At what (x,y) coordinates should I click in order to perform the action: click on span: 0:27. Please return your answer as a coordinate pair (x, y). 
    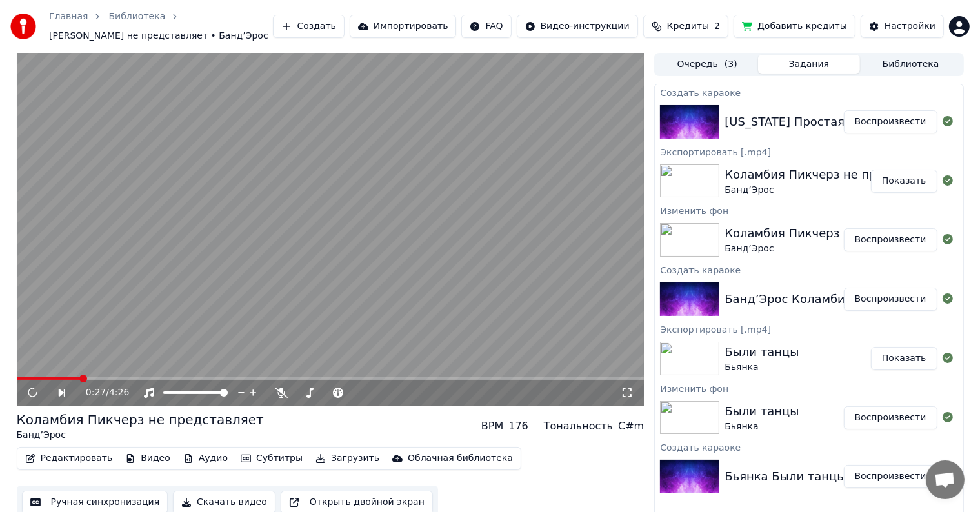
    Looking at the image, I should click on (95, 393).